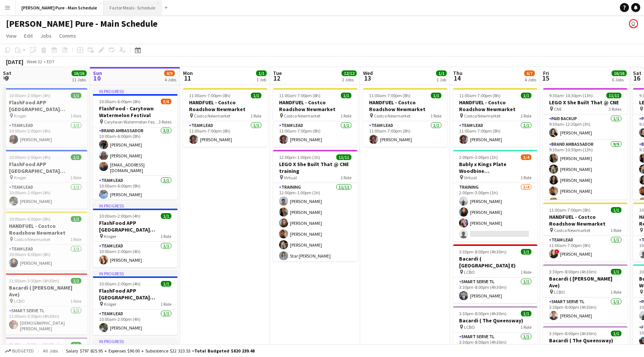  What do you see at coordinates (187, 78) in the screenshot?
I see `span: 11` at bounding box center [187, 78].